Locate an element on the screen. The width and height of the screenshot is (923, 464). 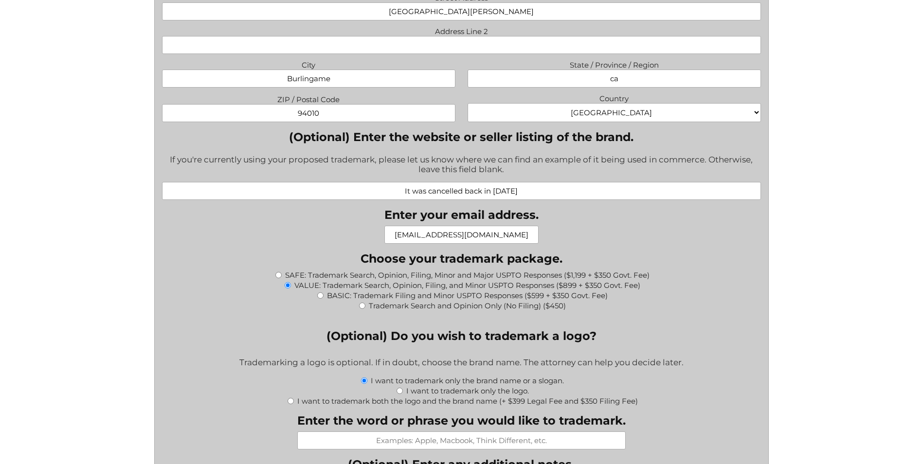
label: VALUE: Trademark Search, Opinion, Filing, and Minor USPTO Responses ($899 + $350 Govt. Fee) is located at coordinates (467, 285).